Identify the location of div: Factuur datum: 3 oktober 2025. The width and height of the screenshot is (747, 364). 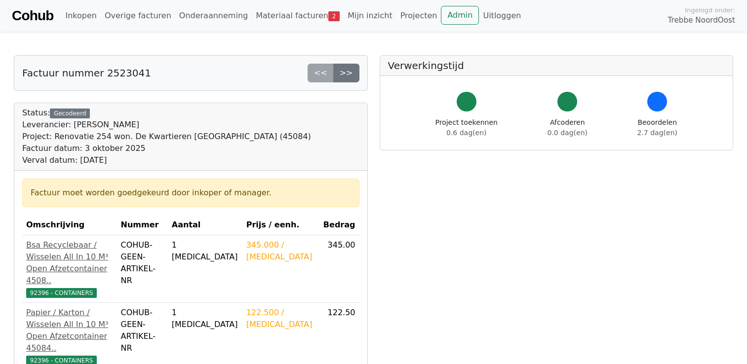
(166, 149).